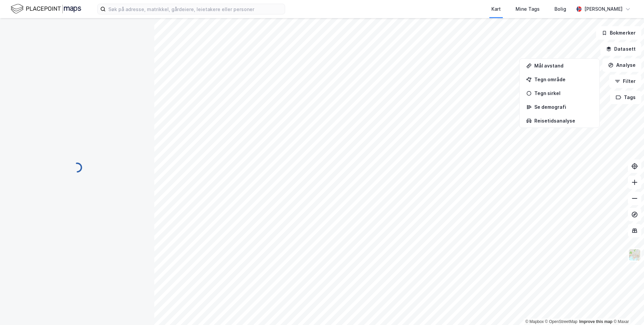  Describe the element at coordinates (635, 255) in the screenshot. I see `img: Z` at that location.